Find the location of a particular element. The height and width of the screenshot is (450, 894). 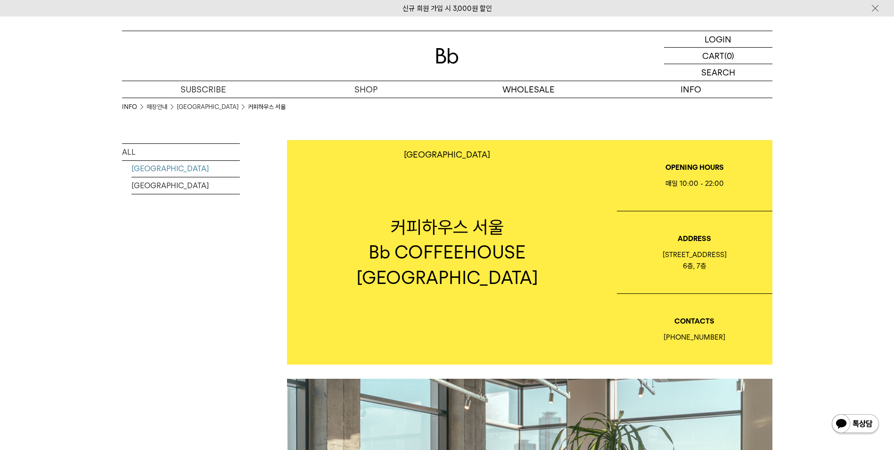

li: INFO is located at coordinates (134, 107).